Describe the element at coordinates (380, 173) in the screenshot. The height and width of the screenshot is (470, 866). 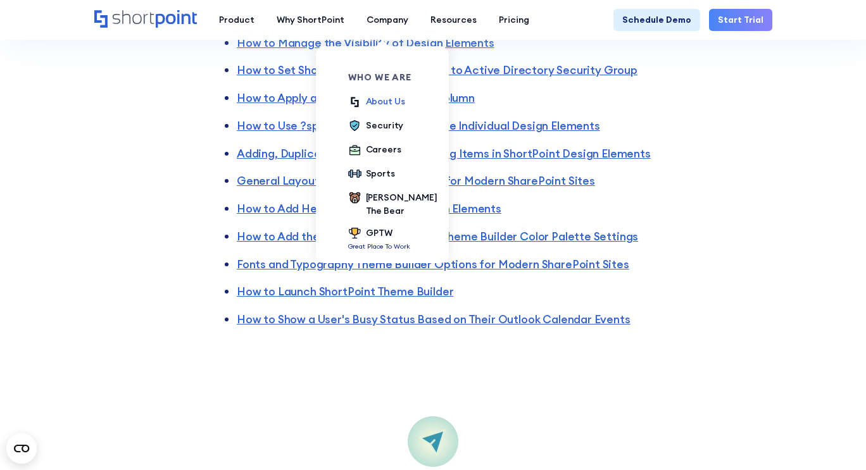
I see `div: Sports` at that location.